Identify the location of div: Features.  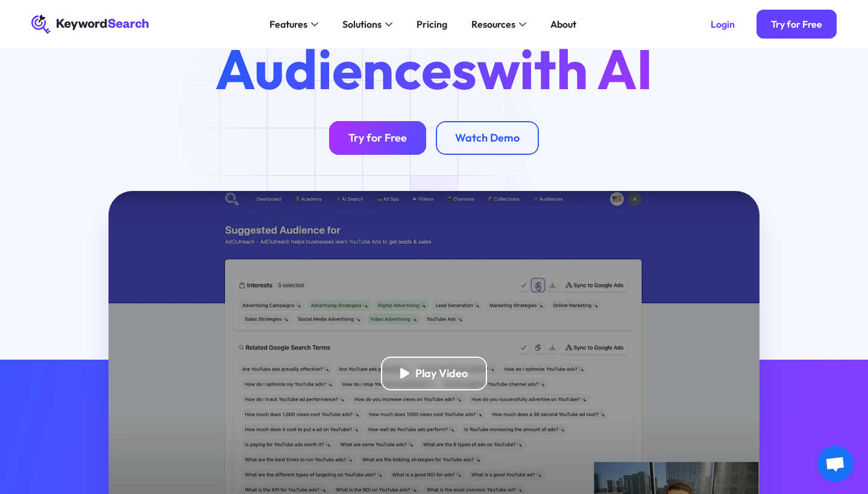
(288, 24).